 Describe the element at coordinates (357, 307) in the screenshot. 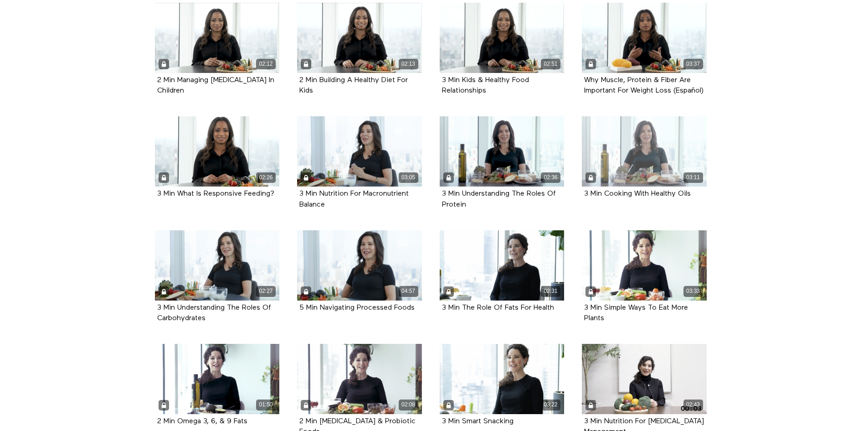

I see `a: 5 Min Navigating Processed Foods` at that location.